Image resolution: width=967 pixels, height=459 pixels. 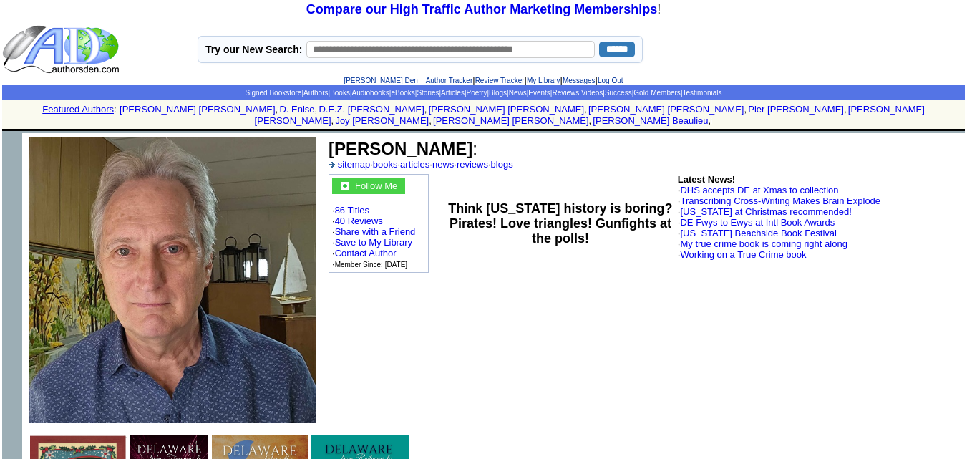 I want to click on a: articles, so click(x=414, y=164).